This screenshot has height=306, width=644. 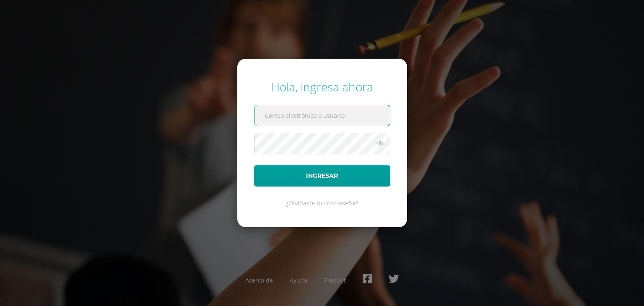 I want to click on button: Ingresar, so click(x=322, y=176).